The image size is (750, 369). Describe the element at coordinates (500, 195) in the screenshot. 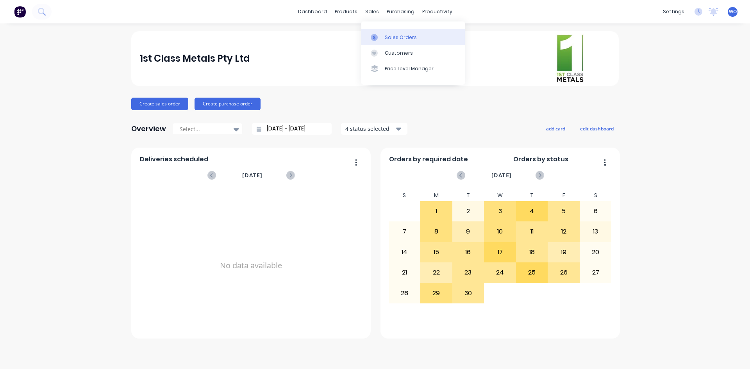

I see `div: W` at that location.